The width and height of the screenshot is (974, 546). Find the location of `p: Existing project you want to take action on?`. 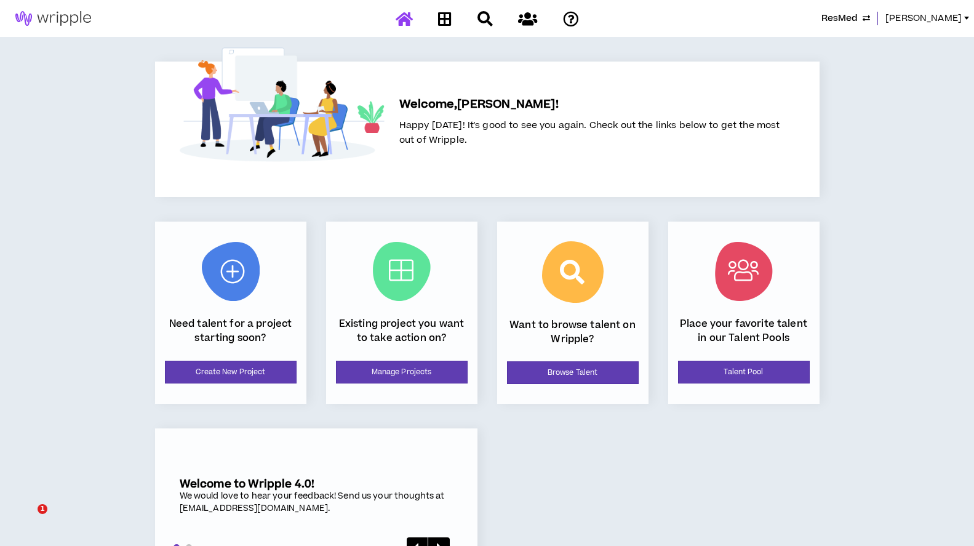

p: Existing project you want to take action on? is located at coordinates (402, 331).